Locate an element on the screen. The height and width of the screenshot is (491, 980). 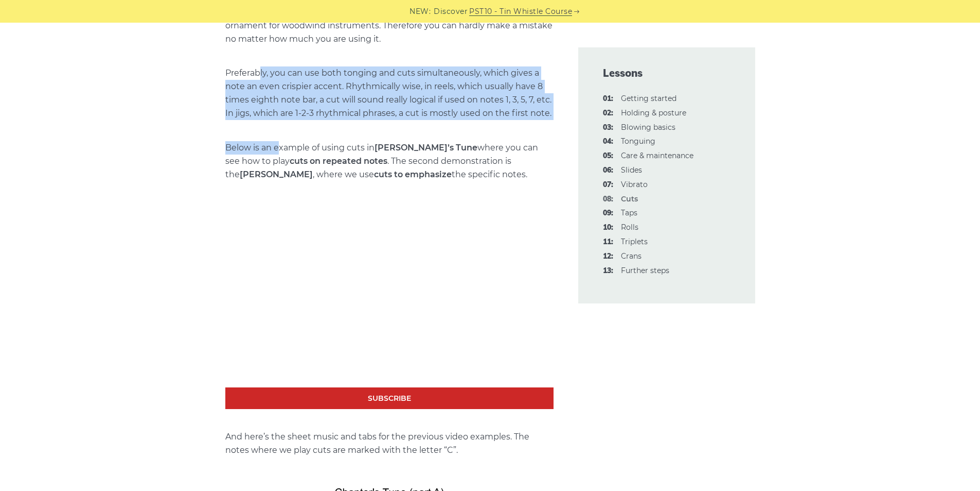
strong: cuts on repeated notes is located at coordinates (338, 160).